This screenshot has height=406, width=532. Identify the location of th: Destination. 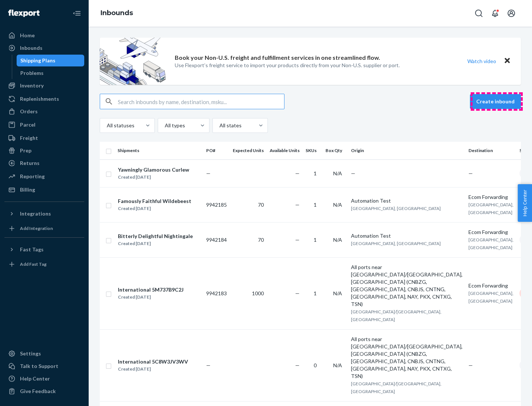
(491, 151).